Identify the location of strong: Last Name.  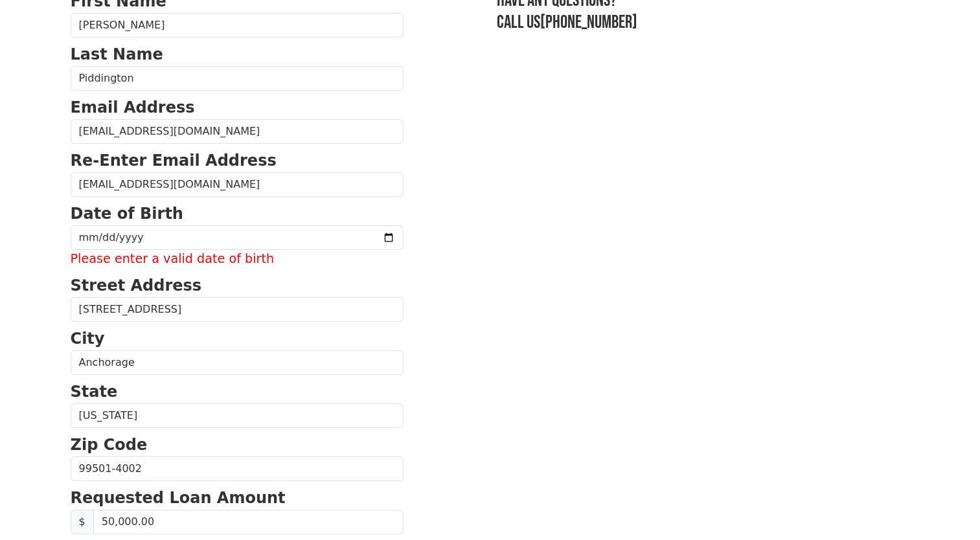
(117, 55).